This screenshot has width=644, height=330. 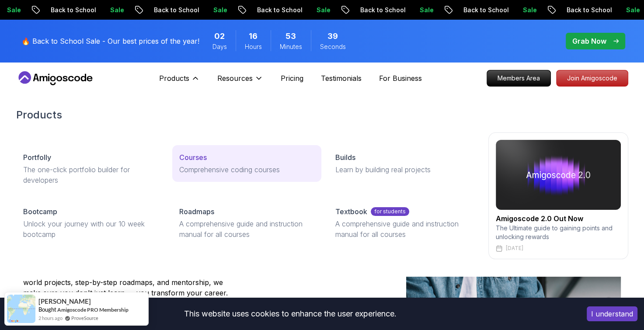 I want to click on button: Resources, so click(x=240, y=82).